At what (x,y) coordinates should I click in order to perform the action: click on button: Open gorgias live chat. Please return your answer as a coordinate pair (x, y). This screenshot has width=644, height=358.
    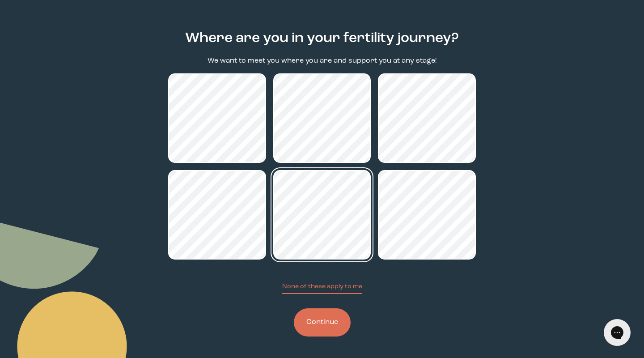
    Looking at the image, I should click on (18, 17).